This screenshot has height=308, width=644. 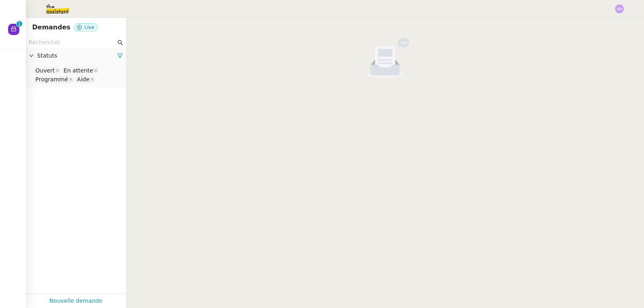 What do you see at coordinates (78, 70) in the screenshot?
I see `div: En attente` at bounding box center [78, 70].